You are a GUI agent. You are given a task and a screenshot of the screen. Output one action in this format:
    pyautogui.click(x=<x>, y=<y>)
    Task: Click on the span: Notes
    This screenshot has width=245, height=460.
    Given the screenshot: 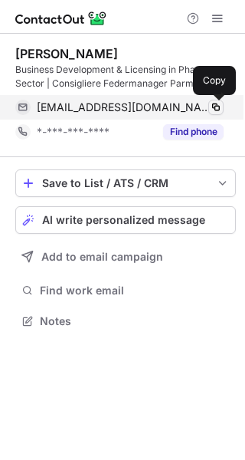 What is the action you would take?
    pyautogui.click(x=135, y=321)
    